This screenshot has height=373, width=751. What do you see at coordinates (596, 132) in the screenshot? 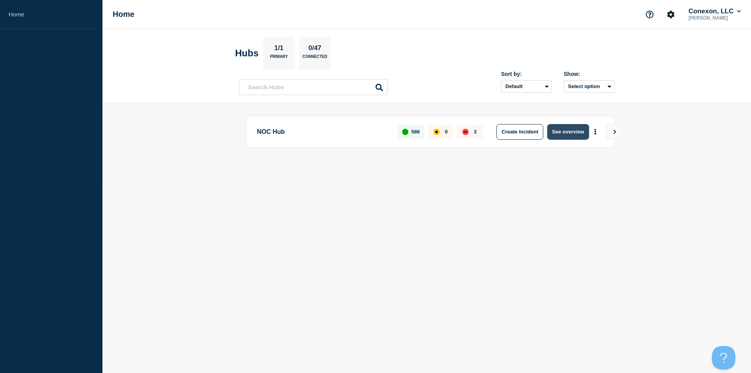
I see `button: More actions` at bounding box center [596, 132].